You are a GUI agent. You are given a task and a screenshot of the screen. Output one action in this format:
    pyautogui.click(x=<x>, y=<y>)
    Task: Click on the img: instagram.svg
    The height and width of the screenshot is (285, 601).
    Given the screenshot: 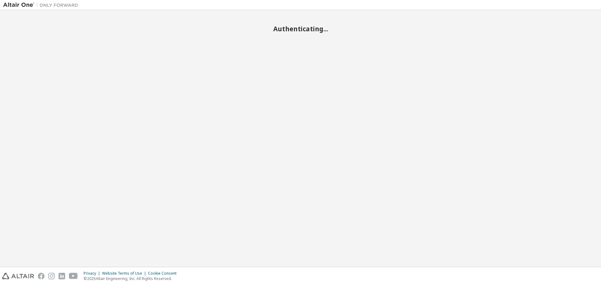 What is the action you would take?
    pyautogui.click(x=51, y=276)
    